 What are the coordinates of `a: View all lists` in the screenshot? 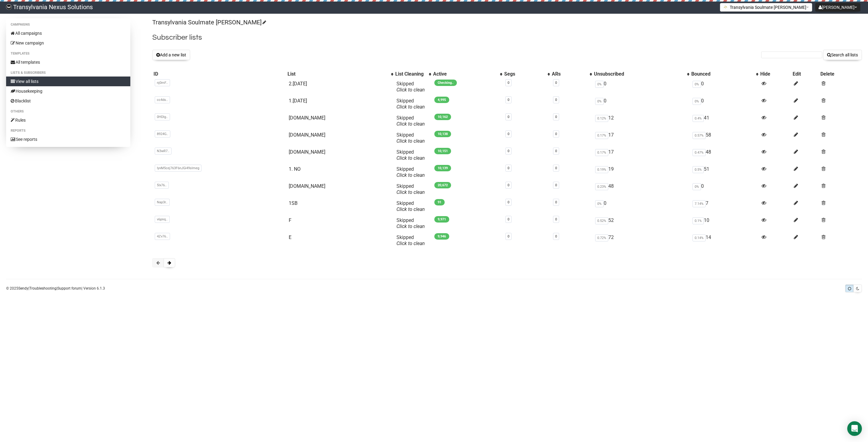 It's located at (68, 81).